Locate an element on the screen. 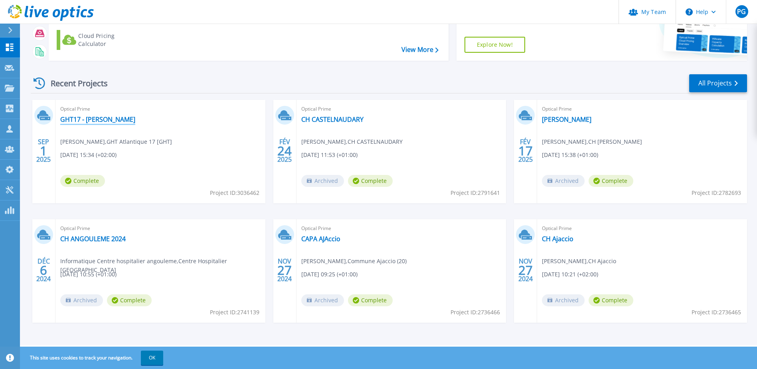 The height and width of the screenshot is (369, 757). div: Recent Projects is located at coordinates (75, 83).